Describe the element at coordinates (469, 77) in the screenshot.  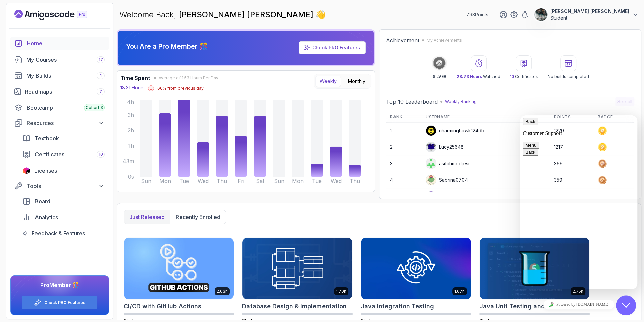
I see `span: 28.73 Hours` at that location.